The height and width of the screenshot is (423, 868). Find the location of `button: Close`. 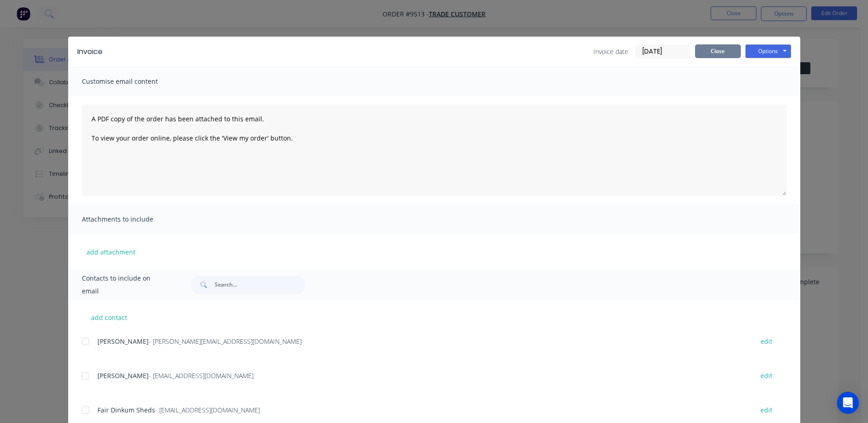

button: Close is located at coordinates (718, 51).